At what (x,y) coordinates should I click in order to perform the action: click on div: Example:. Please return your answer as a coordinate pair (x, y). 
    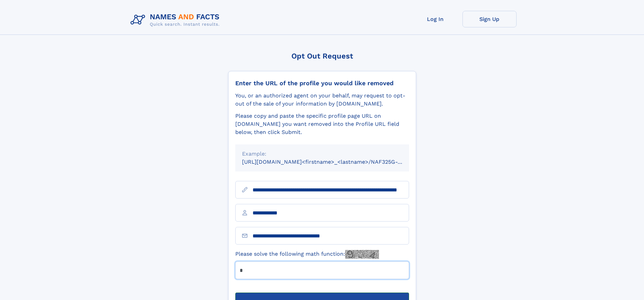
    Looking at the image, I should click on (322, 154).